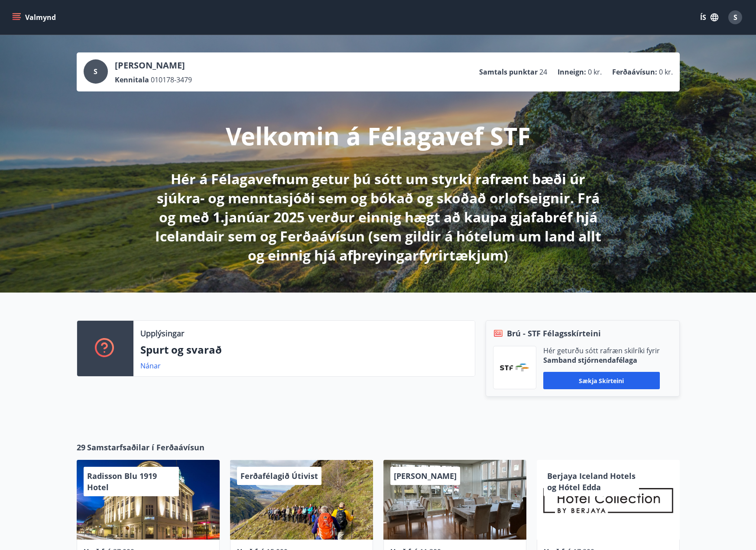 The image size is (756, 550). I want to click on p: Samband stjórnendafélaga, so click(601, 360).